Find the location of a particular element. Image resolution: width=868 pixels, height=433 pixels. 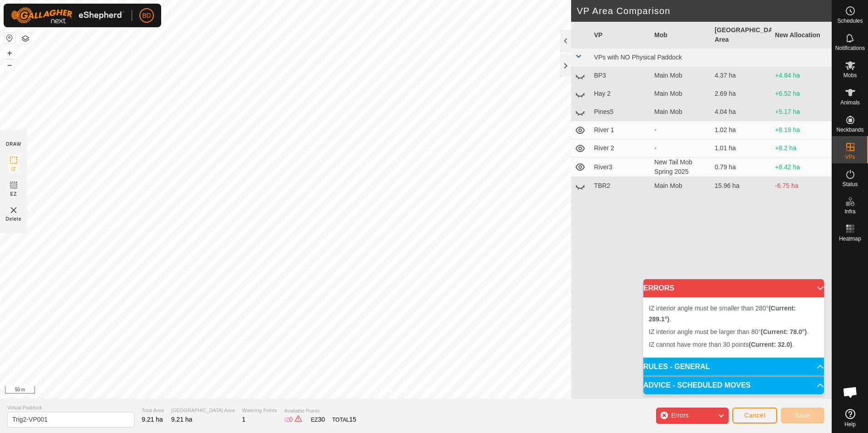

td: Pines5 is located at coordinates (620, 112).